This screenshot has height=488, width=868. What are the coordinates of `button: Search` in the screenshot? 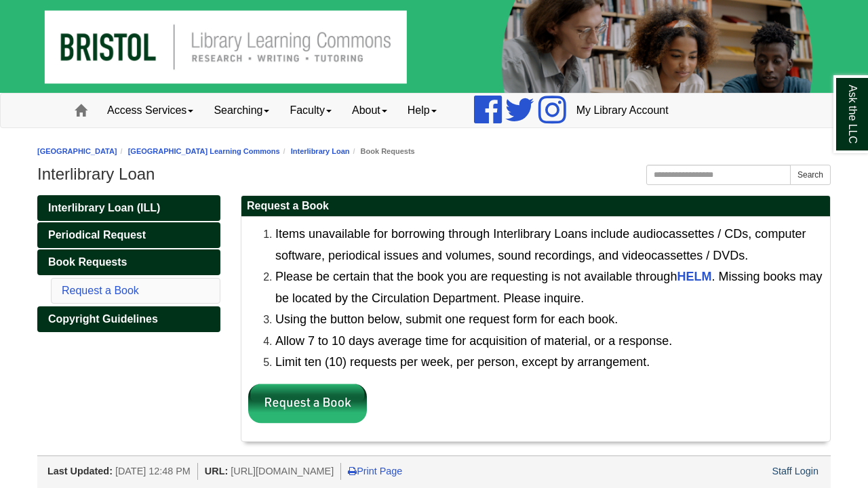 It's located at (810, 175).